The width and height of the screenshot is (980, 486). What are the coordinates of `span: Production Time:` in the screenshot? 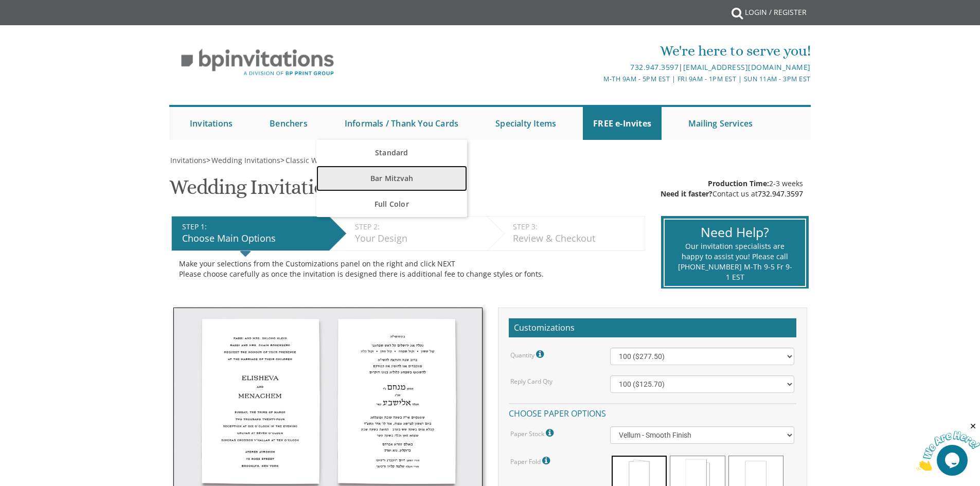 It's located at (738, 183).